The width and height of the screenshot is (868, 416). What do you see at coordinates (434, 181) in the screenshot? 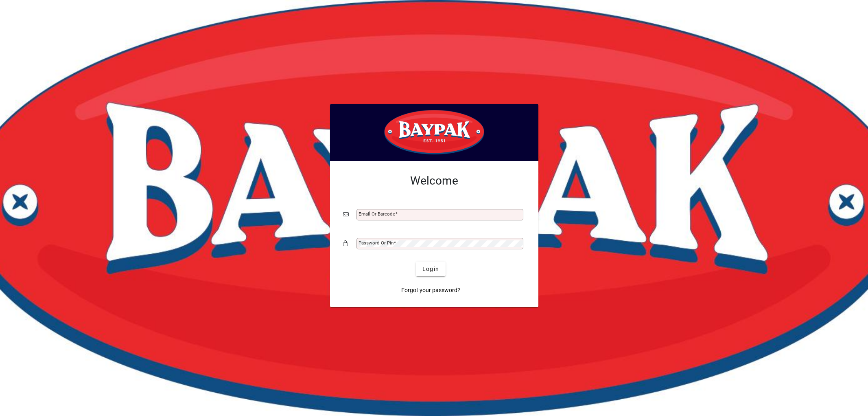
I see `h2: Welcome` at bounding box center [434, 181].